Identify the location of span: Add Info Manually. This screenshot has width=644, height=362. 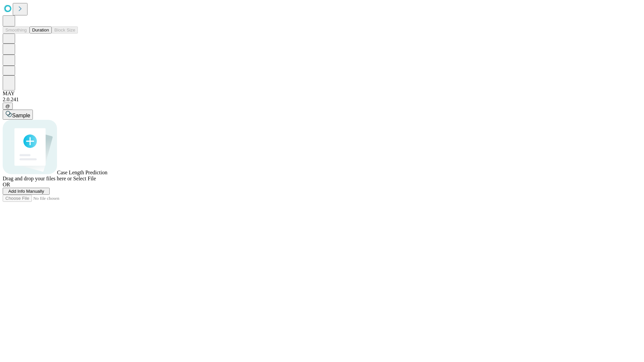
(26, 191).